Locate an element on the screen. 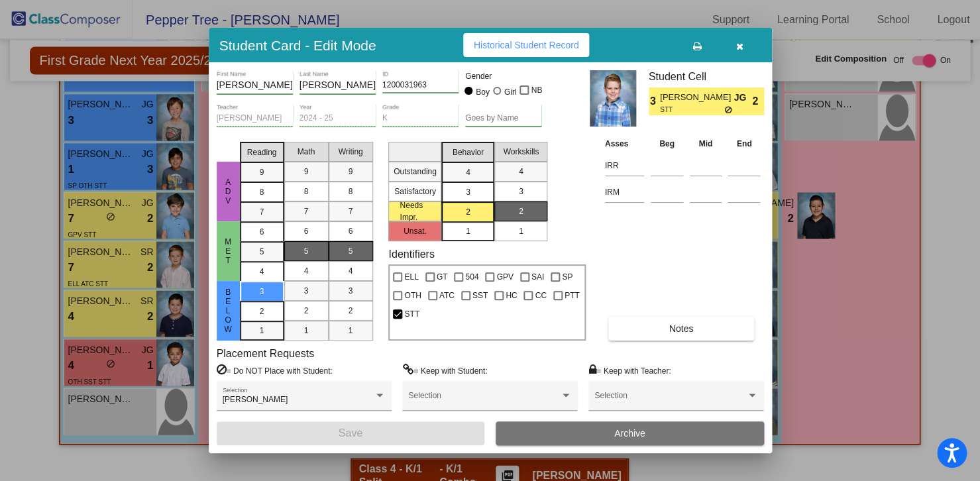  div: Boy is located at coordinates (482, 92).